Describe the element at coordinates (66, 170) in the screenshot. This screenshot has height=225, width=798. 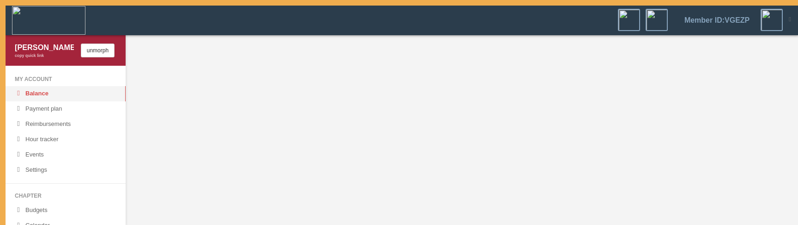
I see `a: Settings` at that location.